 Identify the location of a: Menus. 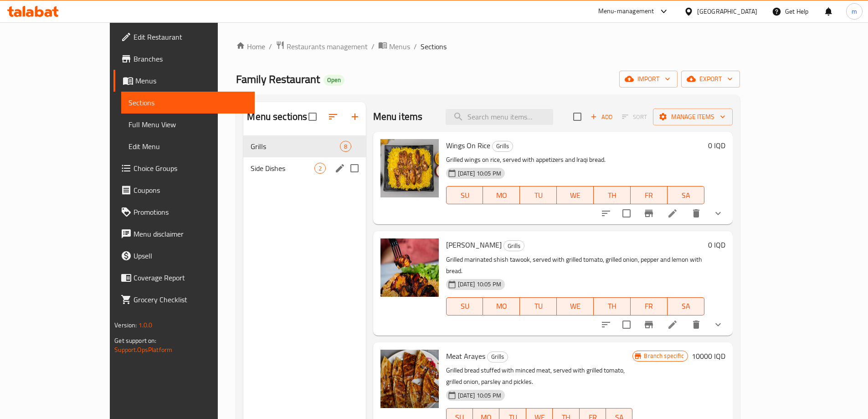
(394, 47).